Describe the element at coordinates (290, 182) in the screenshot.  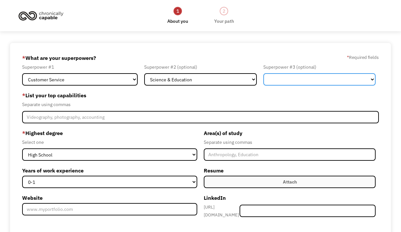
I see `label: Attach` at that location.